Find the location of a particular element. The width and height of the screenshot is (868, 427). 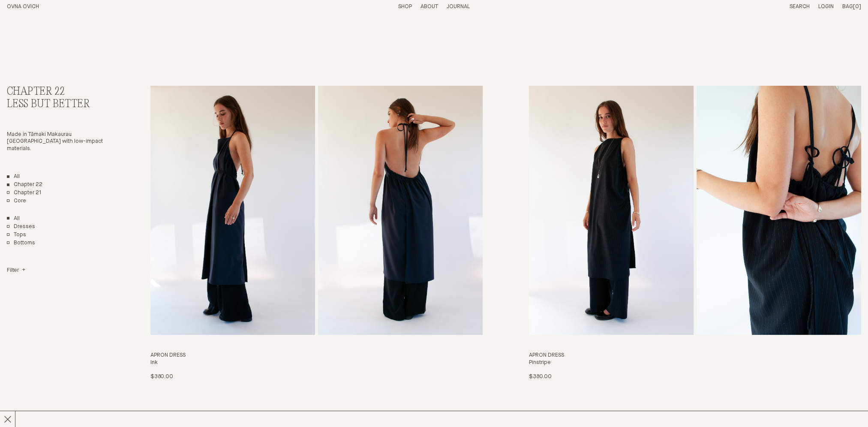

a: Chapter 21 is located at coordinates (24, 193).